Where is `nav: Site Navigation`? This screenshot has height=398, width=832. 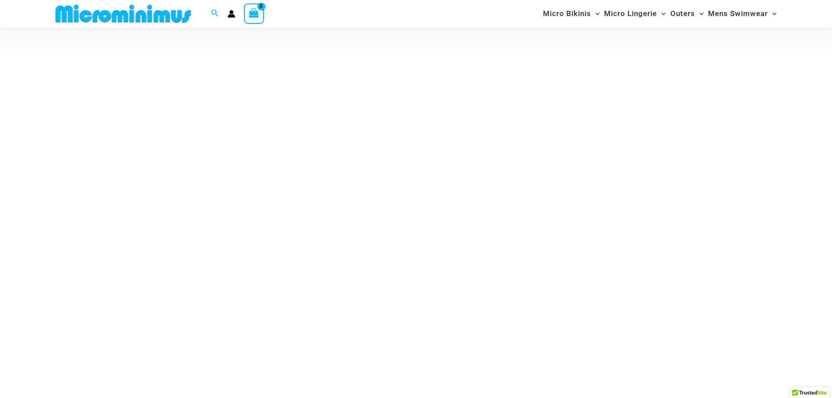 nav: Site Navigation is located at coordinates (660, 13).